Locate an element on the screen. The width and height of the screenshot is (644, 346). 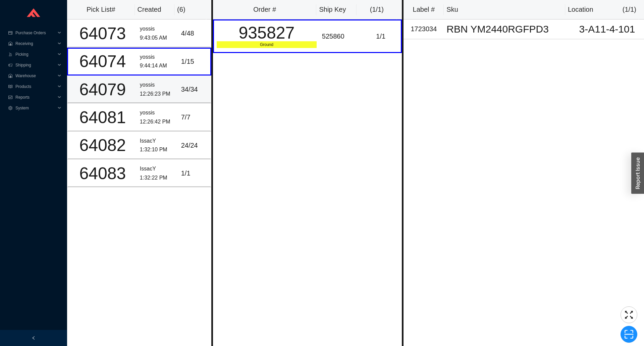
span: Warehouse is located at coordinates (36, 76).